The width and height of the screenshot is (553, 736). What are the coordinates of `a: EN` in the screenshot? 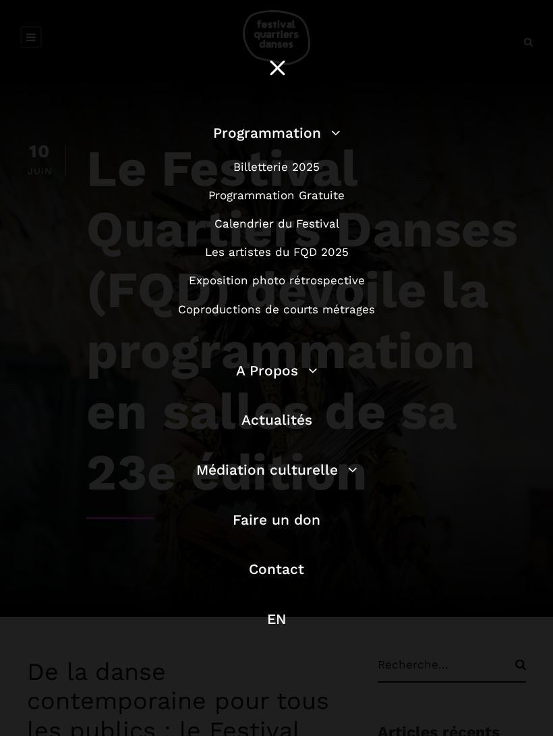 It's located at (277, 618).